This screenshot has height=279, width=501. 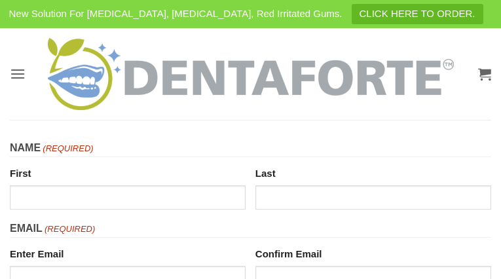 What do you see at coordinates (373, 252) in the screenshot?
I see `label: Confirm Email` at bounding box center [373, 252].